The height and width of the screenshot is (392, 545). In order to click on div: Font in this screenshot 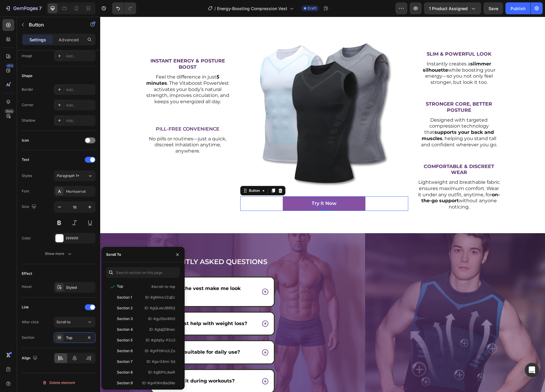, I will do `click(25, 191)`.